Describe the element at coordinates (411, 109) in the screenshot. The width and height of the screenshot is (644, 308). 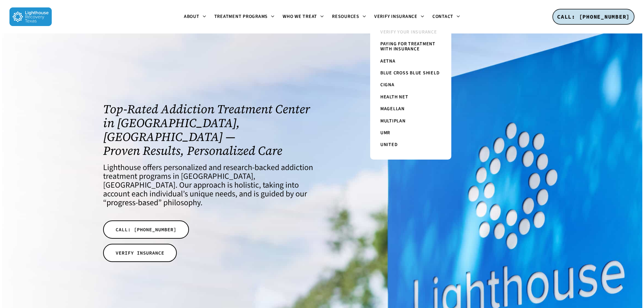
I see `a: Magellan` at that location.